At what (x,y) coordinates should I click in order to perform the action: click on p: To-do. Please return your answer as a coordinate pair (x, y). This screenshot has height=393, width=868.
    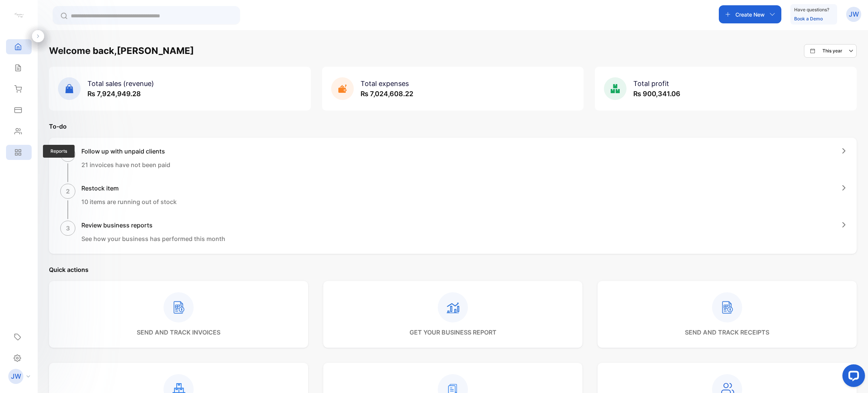
    Looking at the image, I should click on (453, 126).